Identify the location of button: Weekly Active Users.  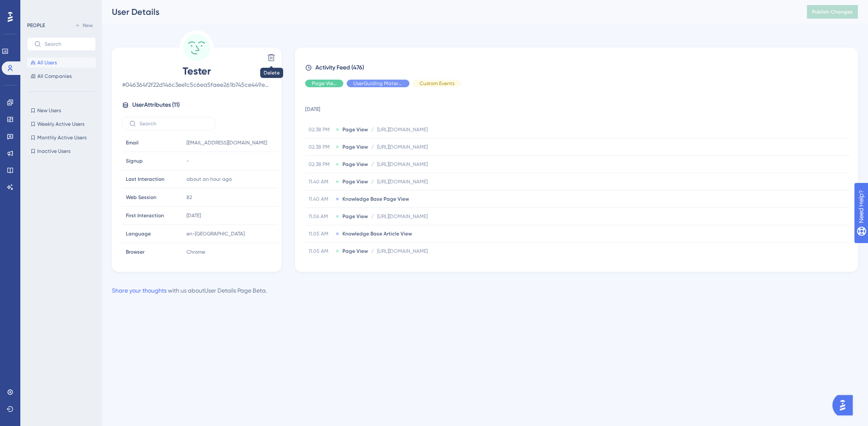
(62, 124).